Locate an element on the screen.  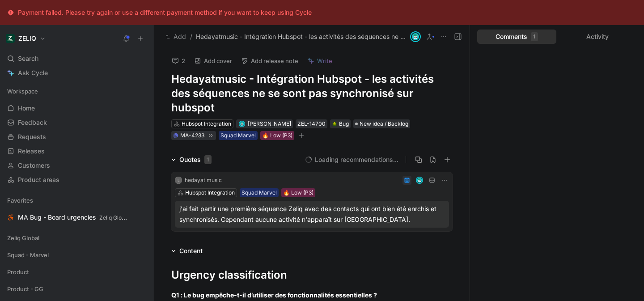
span: Customers is located at coordinates (34, 165).